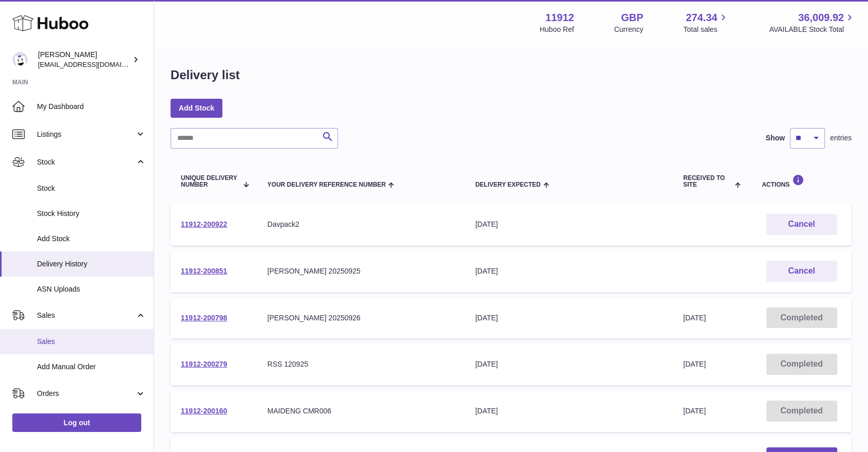 The width and height of the screenshot is (868, 452). Describe the element at coordinates (821, 17) in the screenshot. I see `span: 36,009.92` at that location.